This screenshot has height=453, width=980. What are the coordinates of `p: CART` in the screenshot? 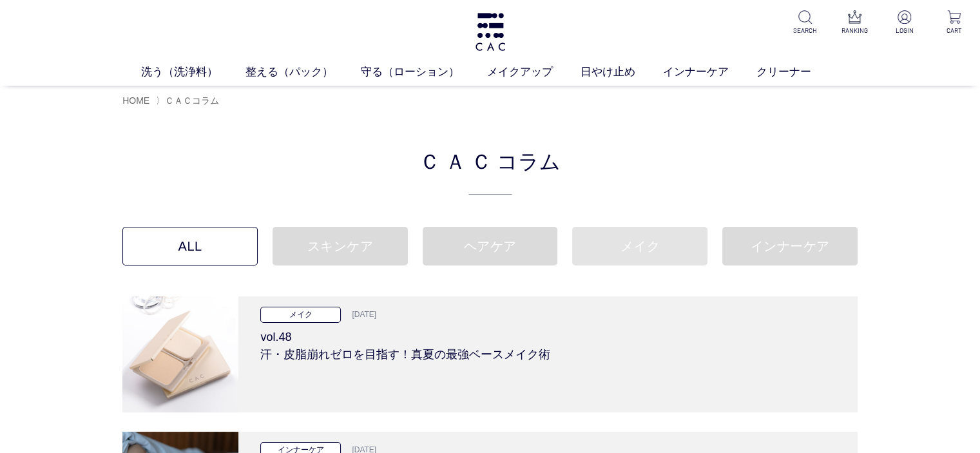 It's located at (954, 30).